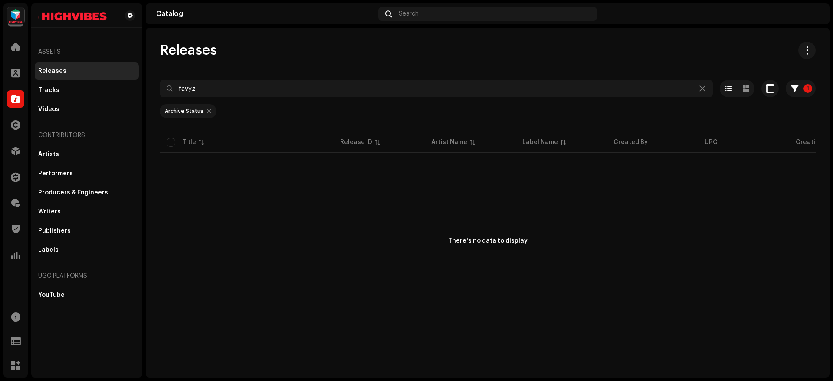 The height and width of the screenshot is (381, 833). Describe the element at coordinates (87, 295) in the screenshot. I see `re-m-nav-item: YouTube` at that location.